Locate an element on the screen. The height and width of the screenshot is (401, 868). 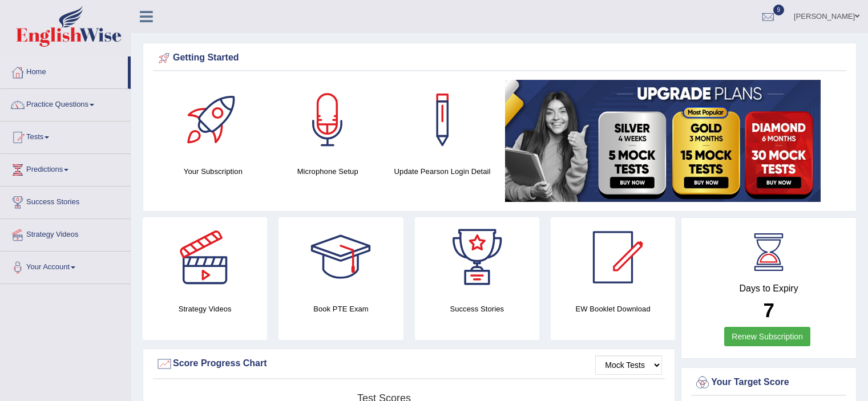
a: Tests is located at coordinates (66, 136).